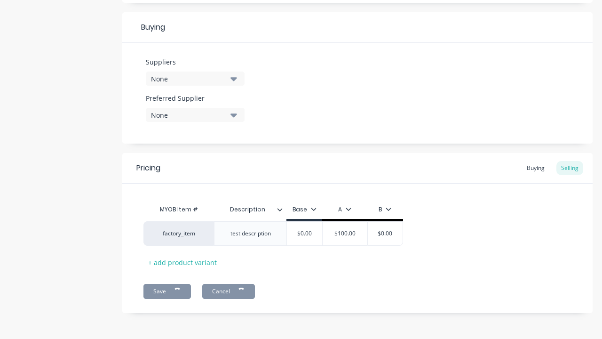  What do you see at coordinates (273, 233) in the screenshot?
I see `div: factory_itemtest description$0.00$100.00$0.00` at bounding box center [273, 233].